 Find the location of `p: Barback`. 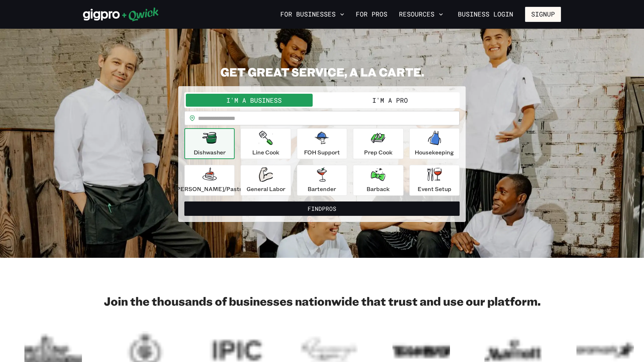

p: Barback is located at coordinates (378, 189).